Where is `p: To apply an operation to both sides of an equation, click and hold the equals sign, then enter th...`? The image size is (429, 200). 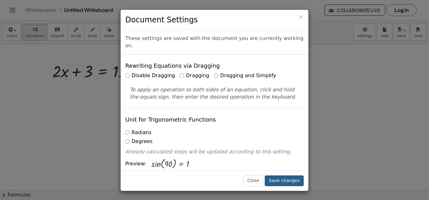 p: To apply an operation to both sides of an equation, click and hold the equals sign, then enter th... is located at coordinates (215, 93).